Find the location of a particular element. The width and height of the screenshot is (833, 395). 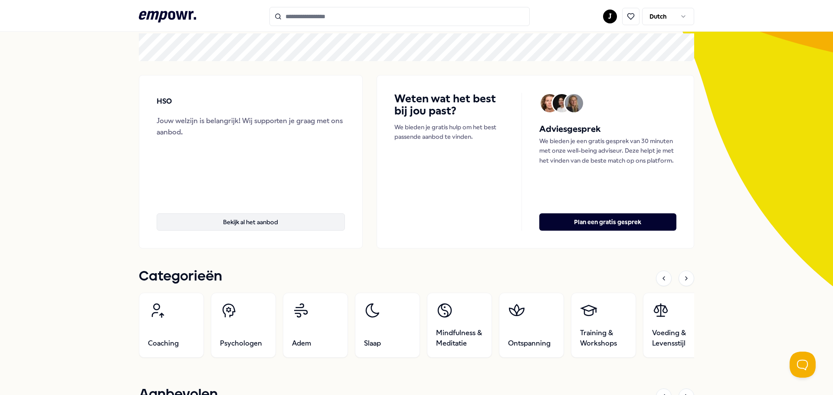

a: Adem is located at coordinates (315, 325).